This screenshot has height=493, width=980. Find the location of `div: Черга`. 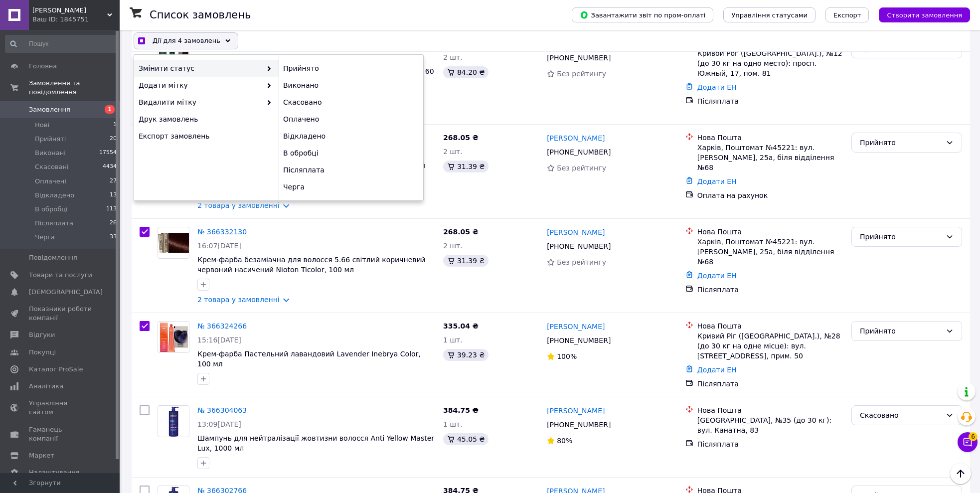

div: Черга is located at coordinates (351, 187).